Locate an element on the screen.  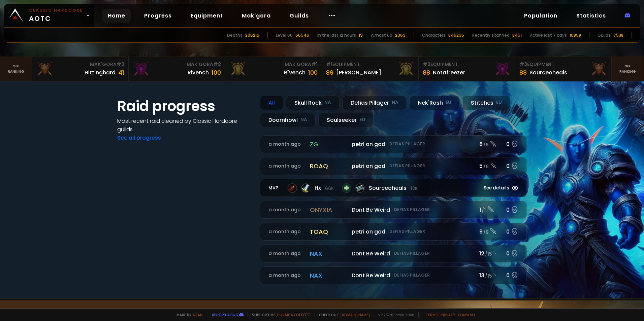
div: Characters is located at coordinates (434, 35).